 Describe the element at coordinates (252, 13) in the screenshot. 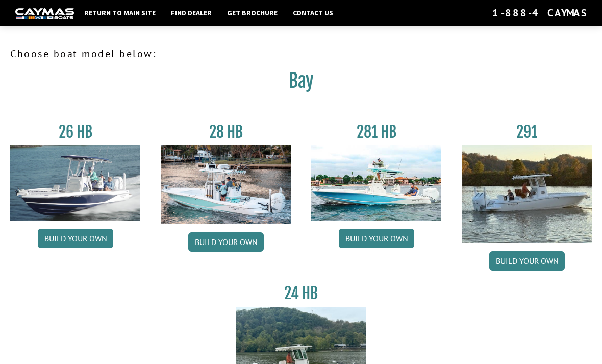

I see `a: Get Brochure` at that location.